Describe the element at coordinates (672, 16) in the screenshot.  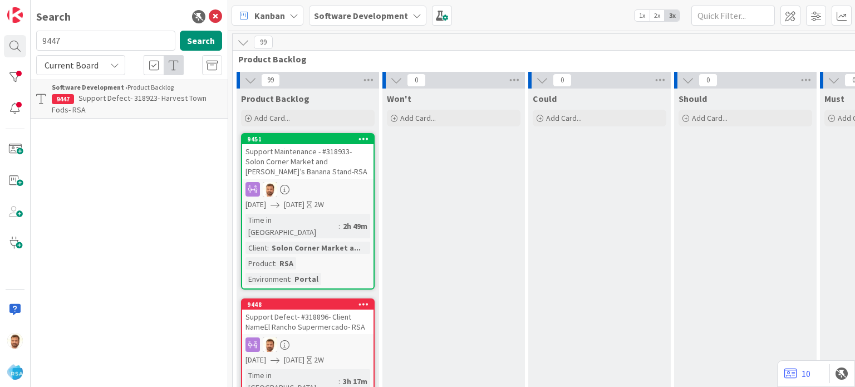
I see `span: 3x` at that location.